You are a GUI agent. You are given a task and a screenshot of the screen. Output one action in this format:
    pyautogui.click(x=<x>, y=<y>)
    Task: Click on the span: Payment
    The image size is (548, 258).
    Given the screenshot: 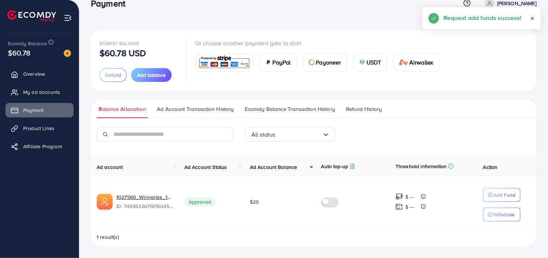 What is the action you would take?
    pyautogui.click(x=33, y=110)
    